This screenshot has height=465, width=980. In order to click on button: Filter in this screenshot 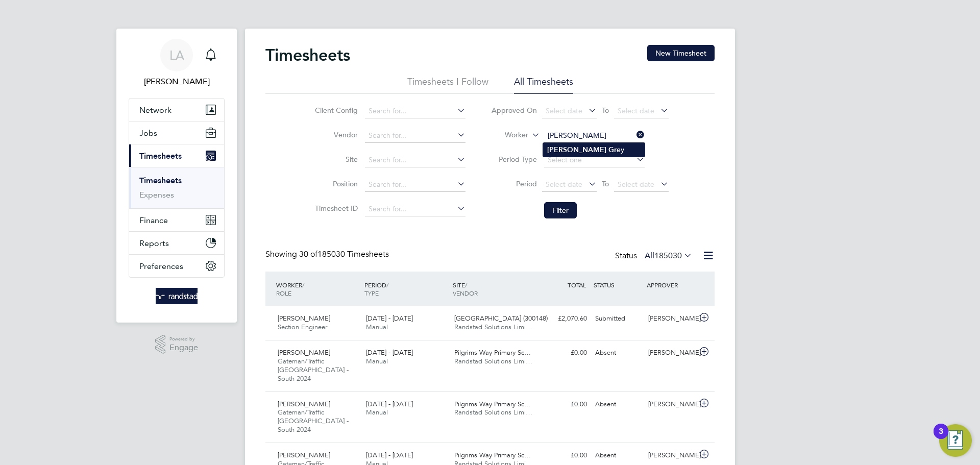, I will do `click(561, 210)`.